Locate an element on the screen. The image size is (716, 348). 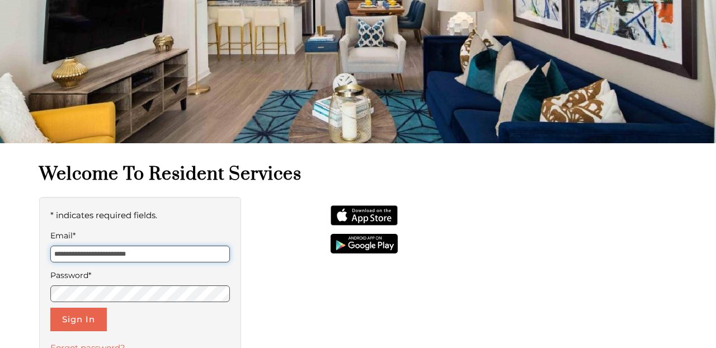
img: App Store is located at coordinates (364, 215).